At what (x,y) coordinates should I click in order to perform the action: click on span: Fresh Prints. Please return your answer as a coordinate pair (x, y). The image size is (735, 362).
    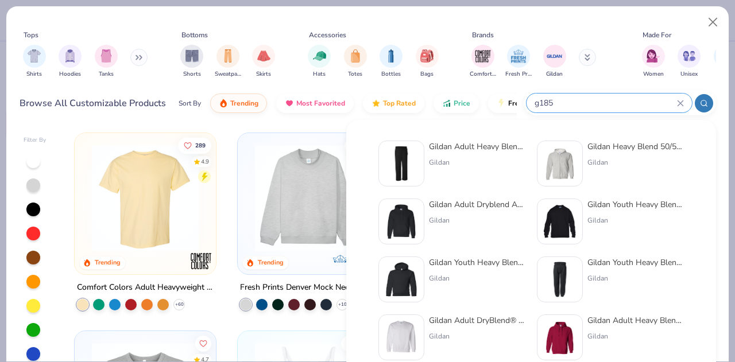
    Looking at the image, I should click on (518, 74).